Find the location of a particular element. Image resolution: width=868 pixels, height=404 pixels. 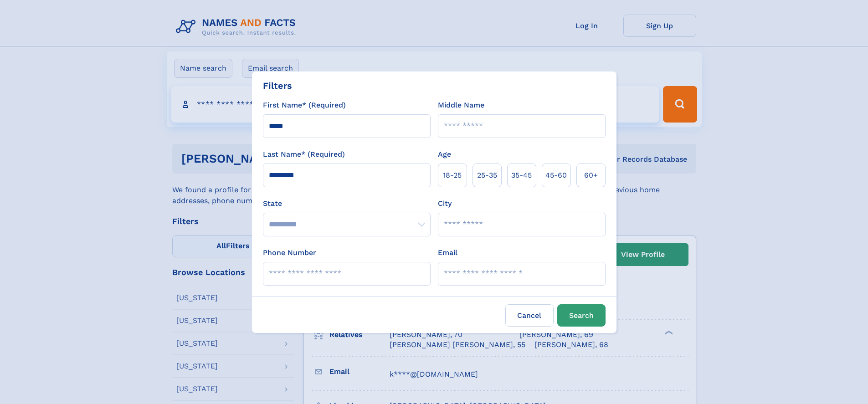

label: City is located at coordinates (444, 203).